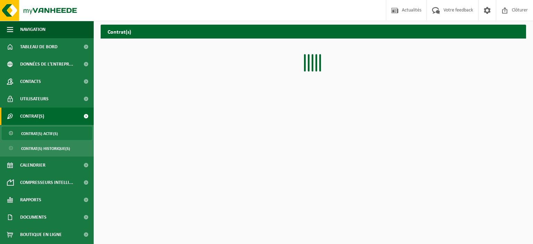 Image resolution: width=533 pixels, height=244 pixels. What do you see at coordinates (41, 235) in the screenshot?
I see `span: Boutique en ligne` at bounding box center [41, 235].